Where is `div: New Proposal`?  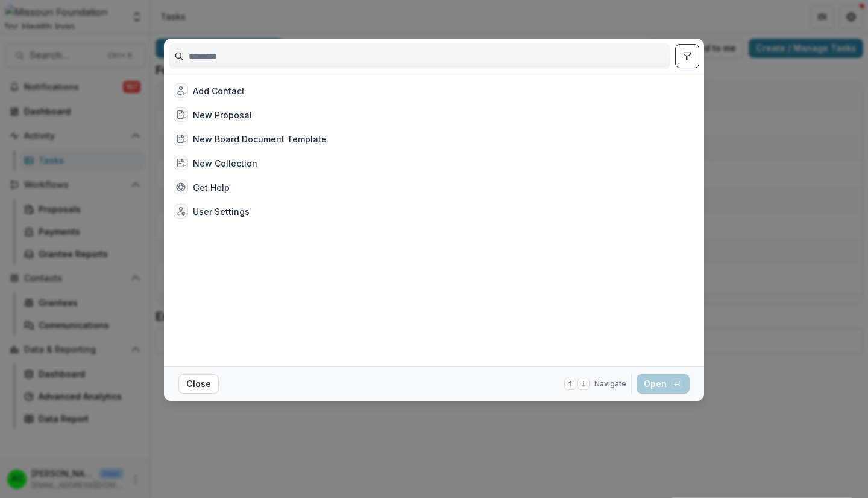 div: New Proposal is located at coordinates (223, 115).